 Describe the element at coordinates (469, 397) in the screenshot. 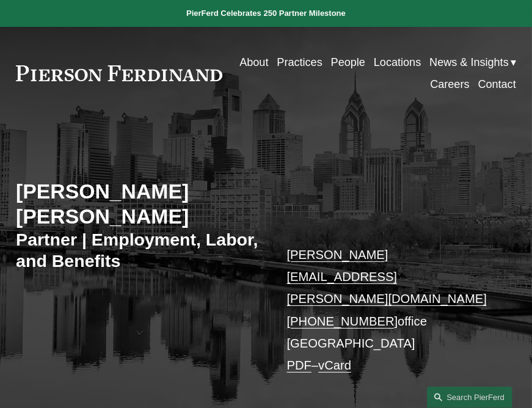

I see `a: Search this site` at that location.